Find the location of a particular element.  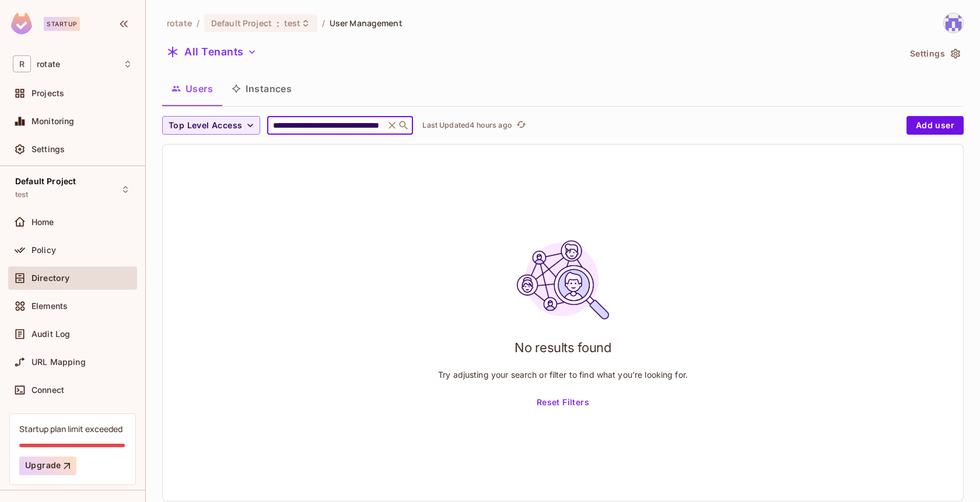

p: Try adjusting your search or filter to find what you’re looking for. is located at coordinates (563, 374).